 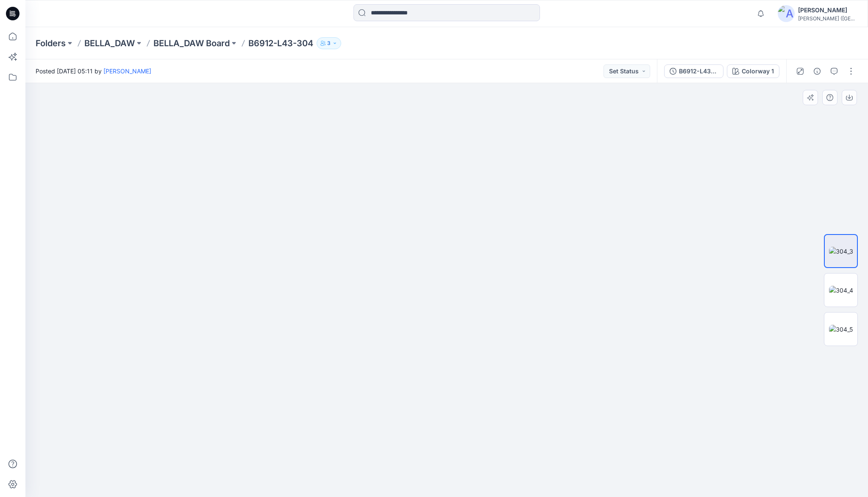 What do you see at coordinates (329, 43) in the screenshot?
I see `button: 3` at bounding box center [329, 43].